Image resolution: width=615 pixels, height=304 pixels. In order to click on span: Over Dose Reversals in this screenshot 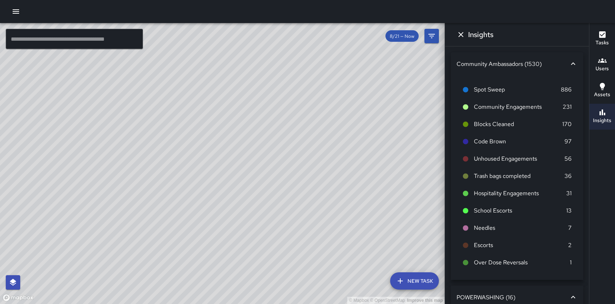, I will do `click(522, 263)`.